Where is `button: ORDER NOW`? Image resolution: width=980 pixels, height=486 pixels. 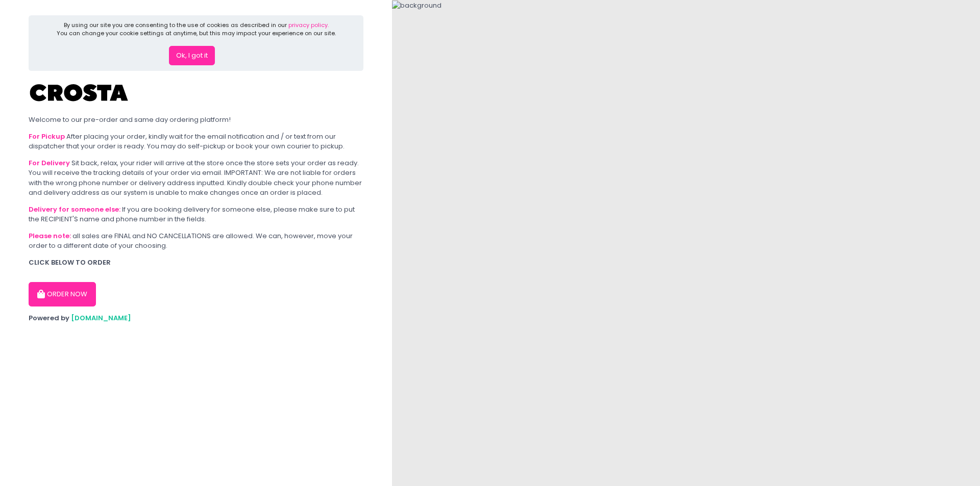
button: ORDER NOW is located at coordinates (62, 294).